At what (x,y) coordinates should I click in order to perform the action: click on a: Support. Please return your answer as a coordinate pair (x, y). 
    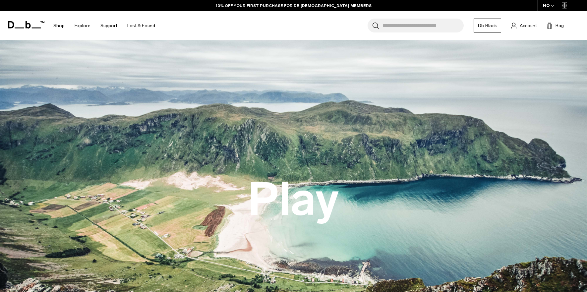
    Looking at the image, I should click on (109, 26).